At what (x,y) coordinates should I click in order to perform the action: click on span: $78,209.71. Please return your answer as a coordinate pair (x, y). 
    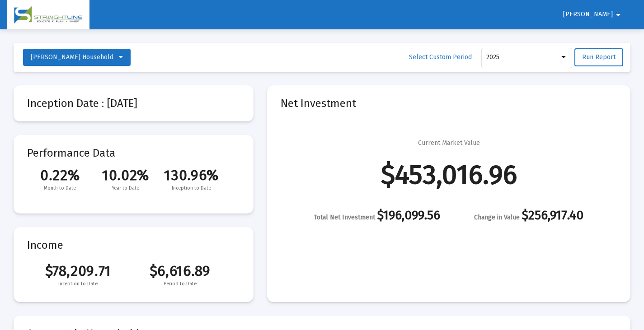
    Looking at the image, I should click on (78, 271).